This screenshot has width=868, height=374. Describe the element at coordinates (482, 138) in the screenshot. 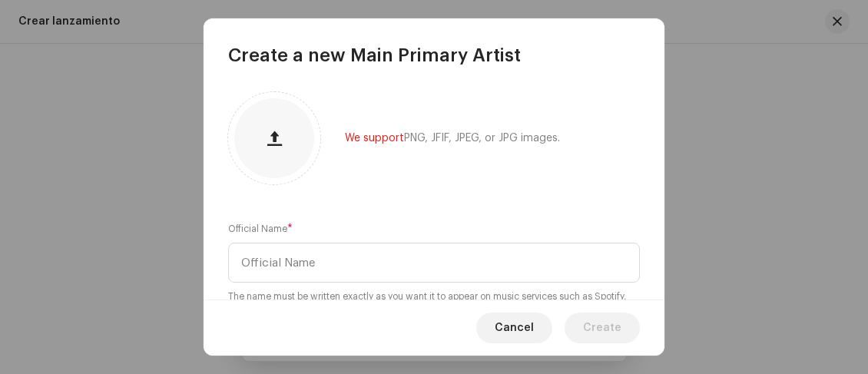

I see `span: PNG, JFIF, JPEG, or JPG images.` at that location.